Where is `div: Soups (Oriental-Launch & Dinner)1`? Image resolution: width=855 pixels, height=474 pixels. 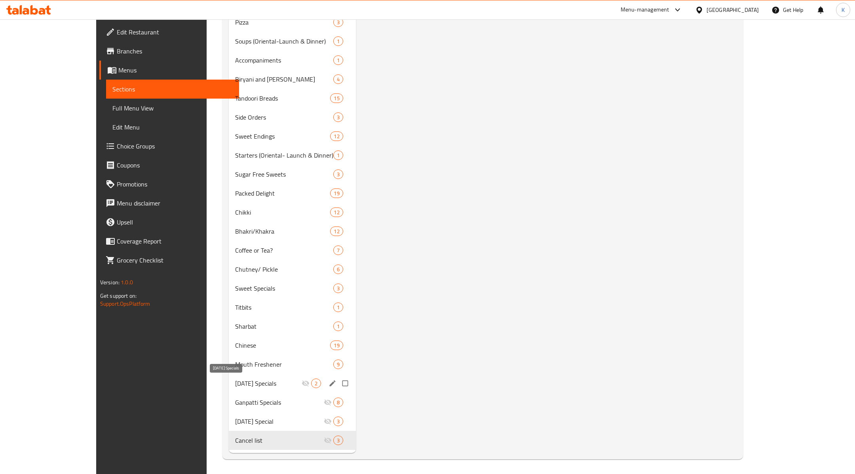 div: Soups (Oriental-Launch & Dinner)1 is located at coordinates (292, 41).